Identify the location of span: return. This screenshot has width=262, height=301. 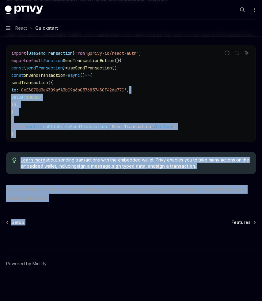
(19, 127).